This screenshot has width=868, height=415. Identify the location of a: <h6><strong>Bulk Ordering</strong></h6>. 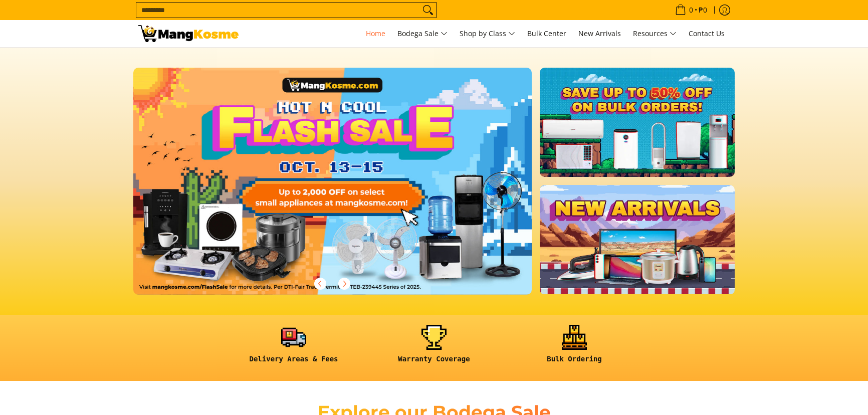
(575, 348).